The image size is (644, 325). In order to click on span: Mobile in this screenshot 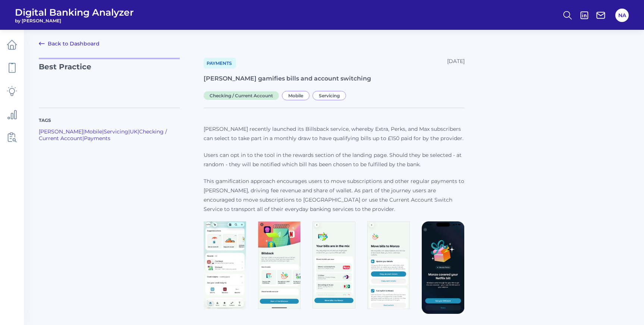, I will do `click(296, 95)`.